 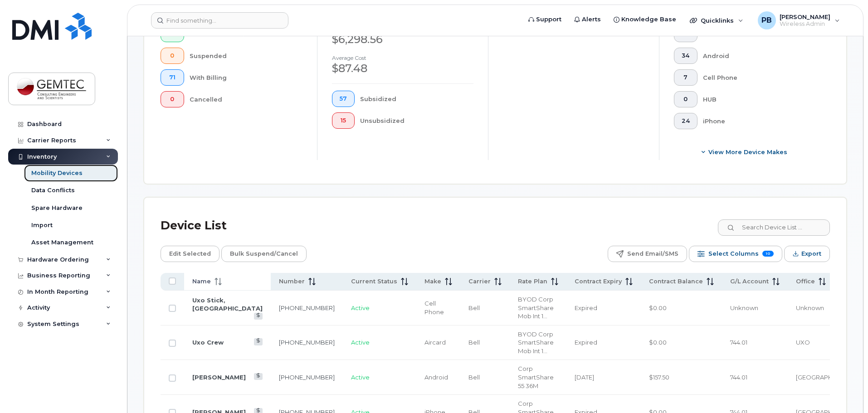 I want to click on div: $87.48, so click(x=403, y=68).